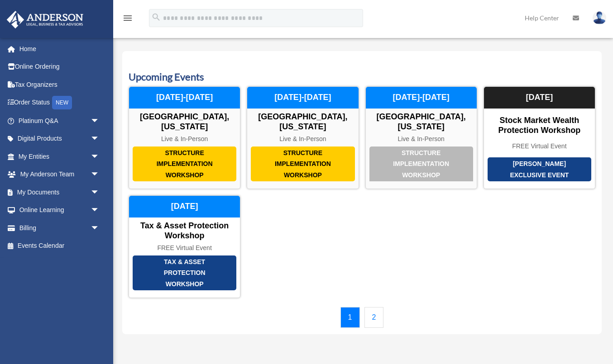 This screenshot has width=613, height=364. I want to click on div: Stock Market Wealth Protection Workshop, so click(539, 125).